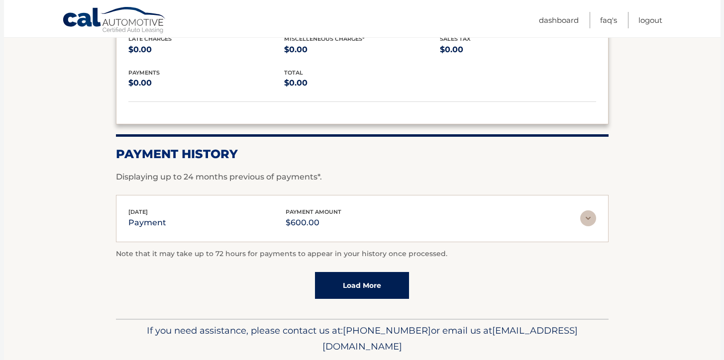 The image size is (724, 360). Describe the element at coordinates (313, 223) in the screenshot. I see `p: $600.00` at that location.